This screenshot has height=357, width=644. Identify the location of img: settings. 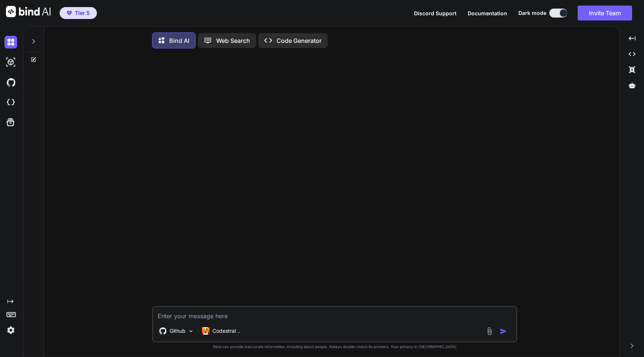
(11, 330).